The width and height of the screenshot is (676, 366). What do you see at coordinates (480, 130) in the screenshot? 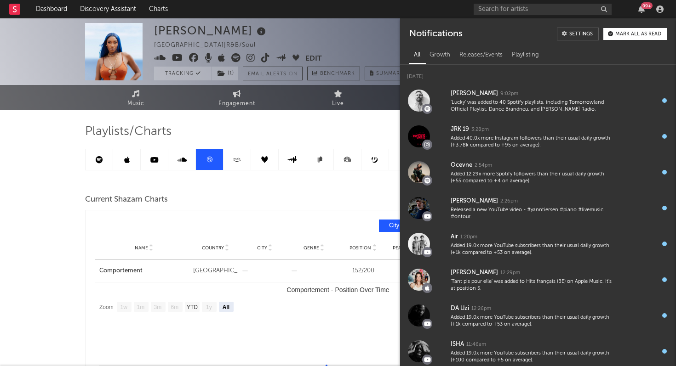
I see `div: 3:28pm` at bounding box center [480, 130].